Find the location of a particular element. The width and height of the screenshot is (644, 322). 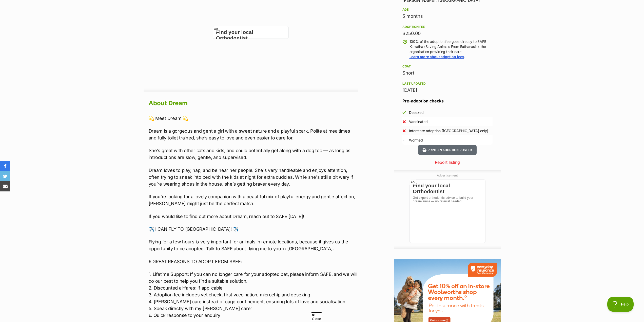

span: Close is located at coordinates (317, 317).